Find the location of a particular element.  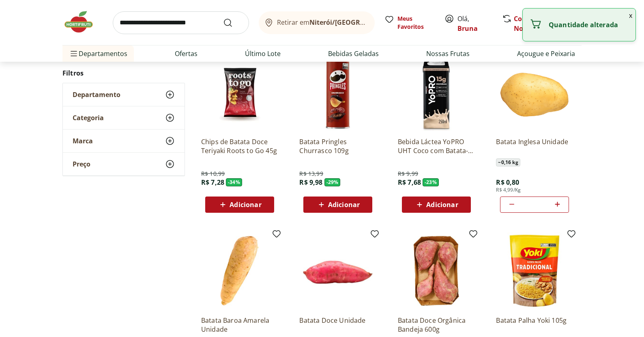

span: Preço is located at coordinates (82, 164).